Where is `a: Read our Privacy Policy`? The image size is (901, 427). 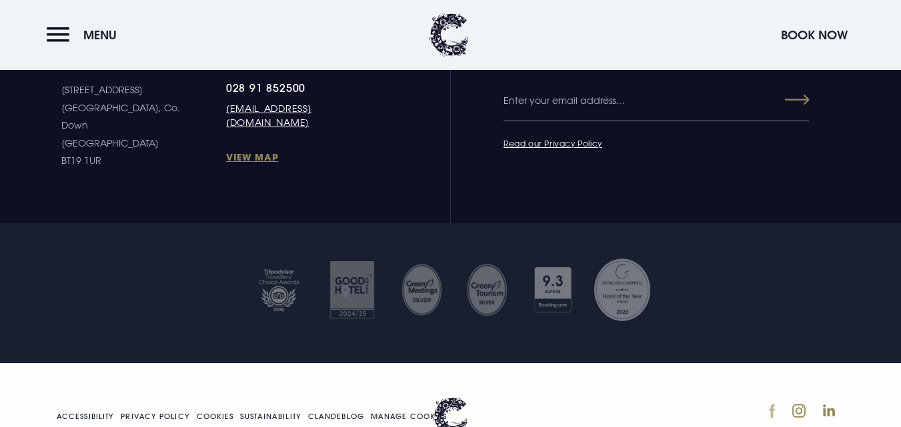
a: Read our Privacy Policy is located at coordinates (553, 143).